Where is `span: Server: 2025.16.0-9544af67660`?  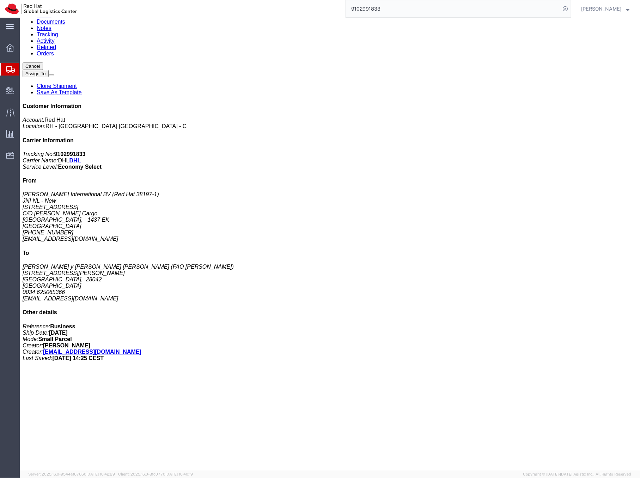
span: Server: 2025.16.0-9544af67660 is located at coordinates (72, 474).